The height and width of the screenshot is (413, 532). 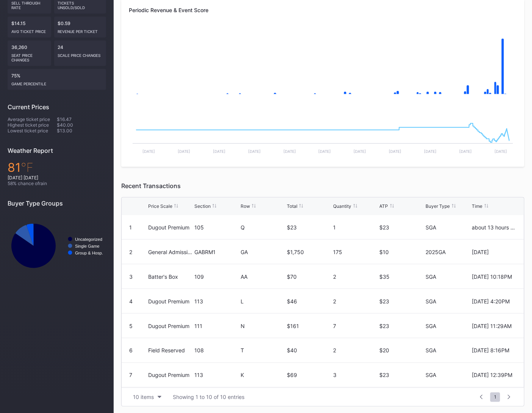 What do you see at coordinates (448, 252) in the screenshot?
I see `div: 2025GA` at bounding box center [448, 252].